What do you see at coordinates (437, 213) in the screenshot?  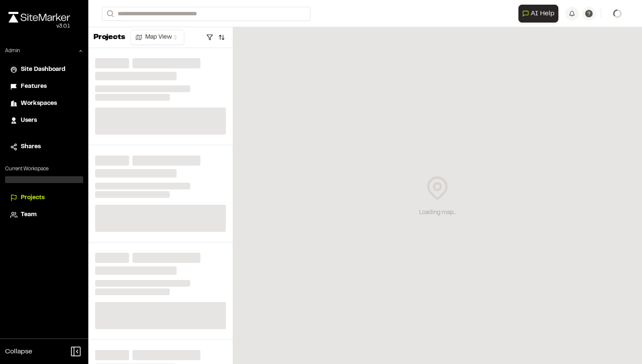 I see `div: Loading map...` at bounding box center [437, 213].